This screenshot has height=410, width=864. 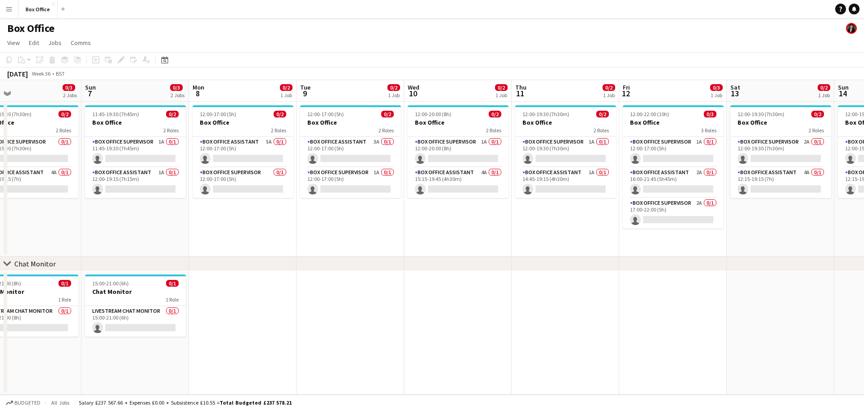 What do you see at coordinates (41, 73) in the screenshot?
I see `span: Week 36` at bounding box center [41, 73].